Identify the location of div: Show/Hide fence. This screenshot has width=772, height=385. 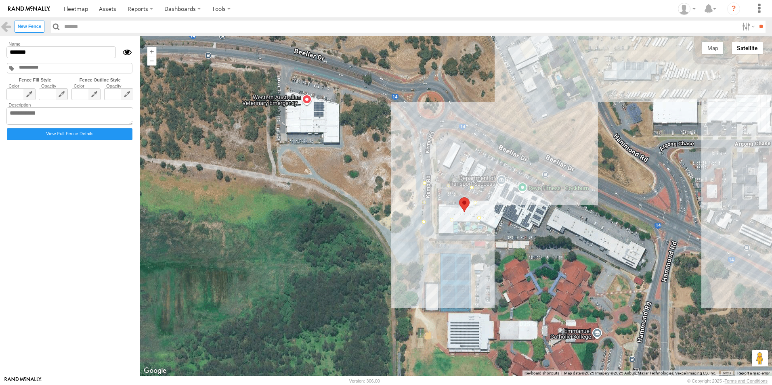
(124, 52).